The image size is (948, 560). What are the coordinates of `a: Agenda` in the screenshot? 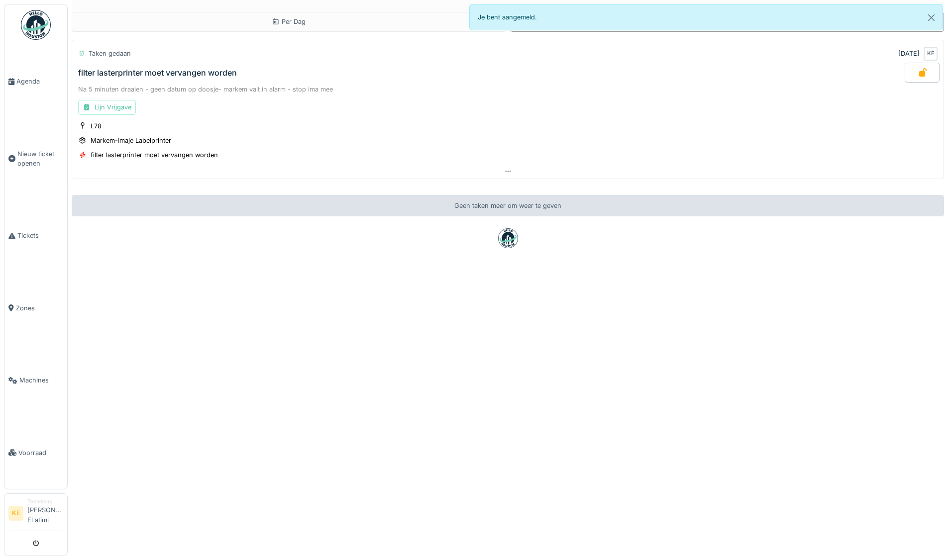 It's located at (36, 81).